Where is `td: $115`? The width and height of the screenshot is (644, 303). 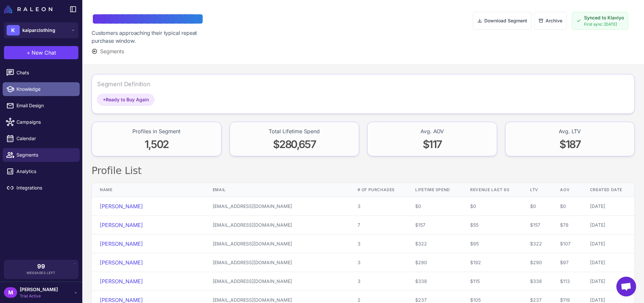 td: $115 is located at coordinates (492, 281).